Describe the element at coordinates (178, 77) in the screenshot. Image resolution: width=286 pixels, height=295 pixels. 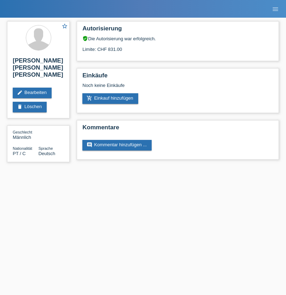
I see `h2: Einkäufe` at that location.